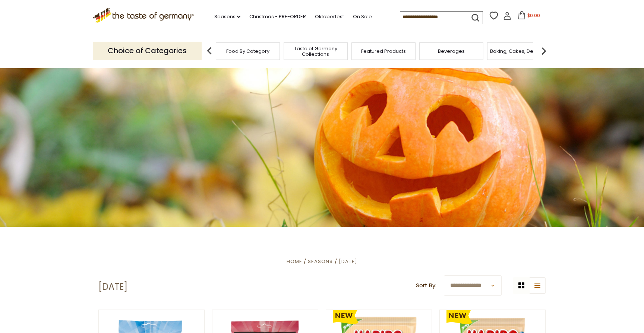  I want to click on label: Sort By:, so click(426, 285).